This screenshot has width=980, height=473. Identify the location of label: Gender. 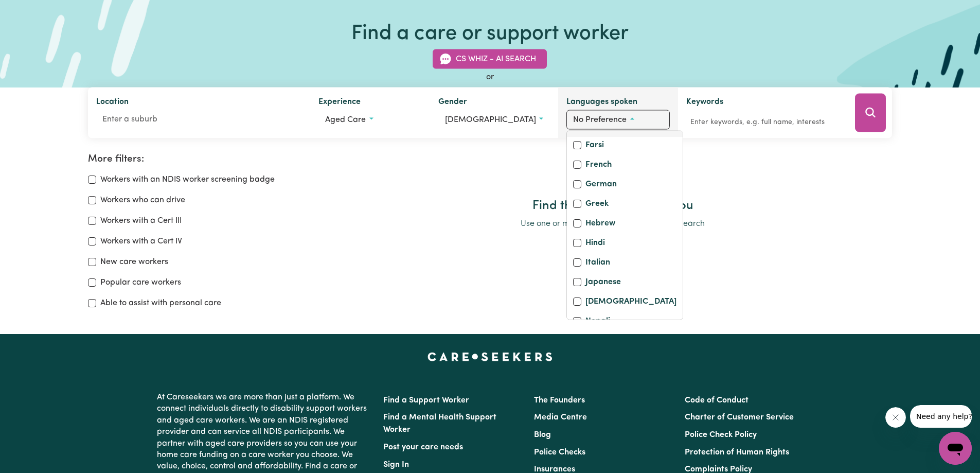
(453, 103).